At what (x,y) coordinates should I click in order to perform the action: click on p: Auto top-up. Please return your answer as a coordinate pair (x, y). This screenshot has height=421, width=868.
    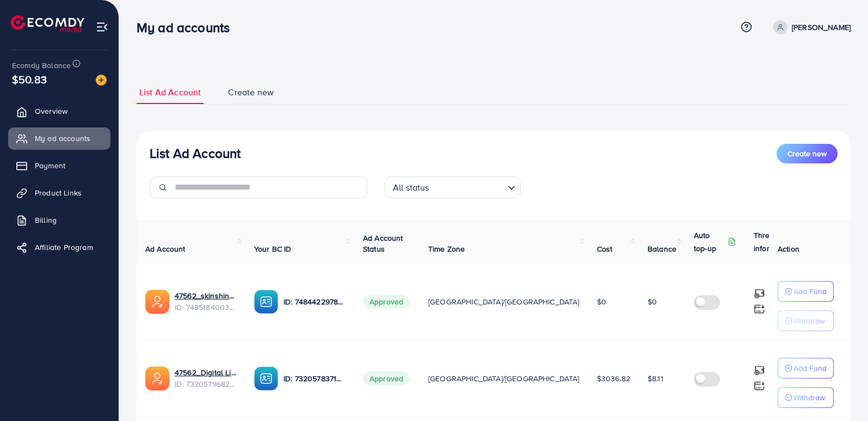
    Looking at the image, I should click on (710, 242).